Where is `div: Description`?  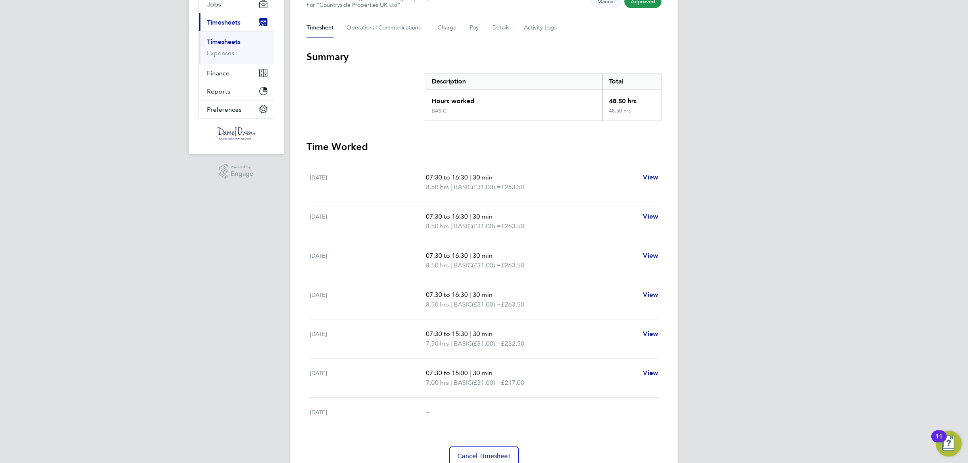 div: Description is located at coordinates (514, 81).